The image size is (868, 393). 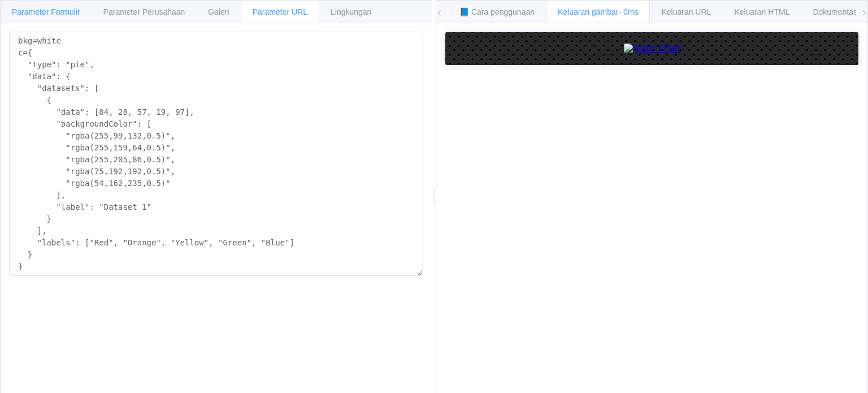 What do you see at coordinates (497, 12) in the screenshot?
I see `font: 📘 Cara penggunaan` at bounding box center [497, 12].